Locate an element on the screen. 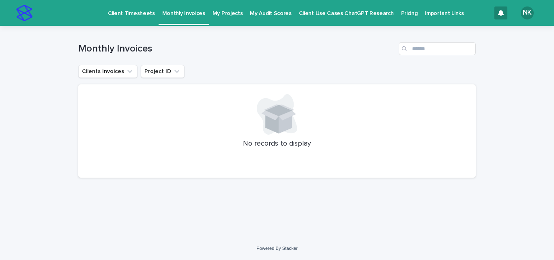  img: stacker-logo-s-only.png is located at coordinates (24, 13).